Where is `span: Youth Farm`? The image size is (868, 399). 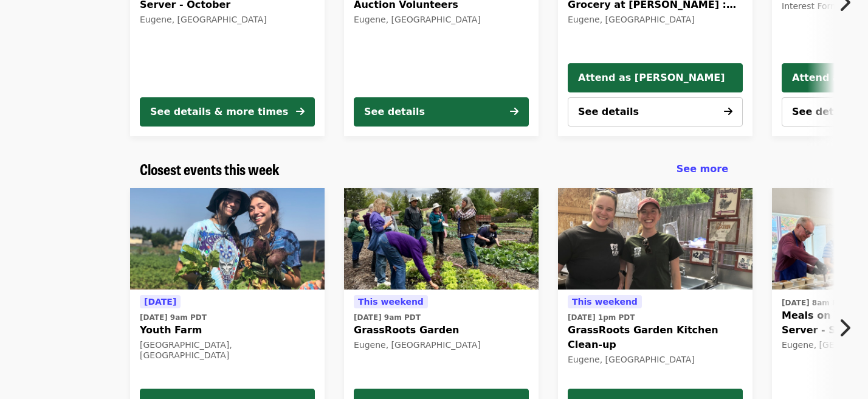
span: Youth Farm is located at coordinates (227, 330).